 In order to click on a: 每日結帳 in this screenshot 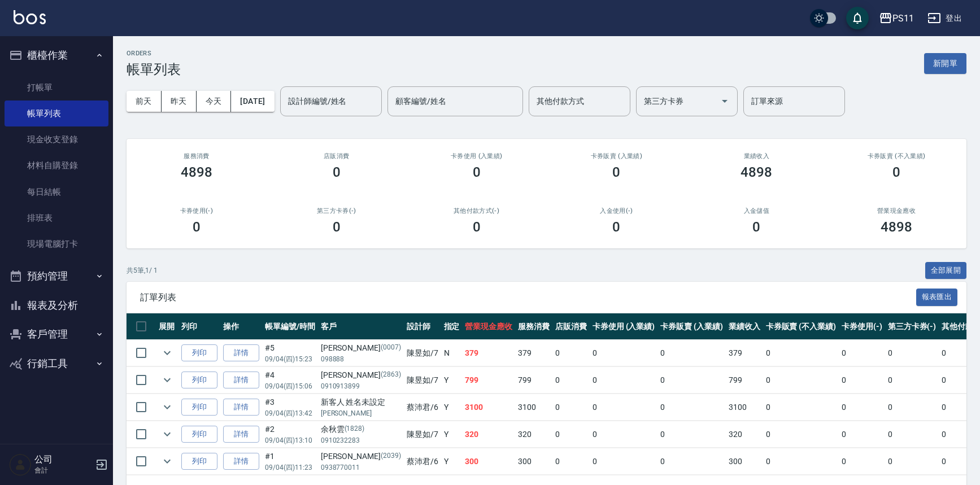, I will do `click(57, 192)`.